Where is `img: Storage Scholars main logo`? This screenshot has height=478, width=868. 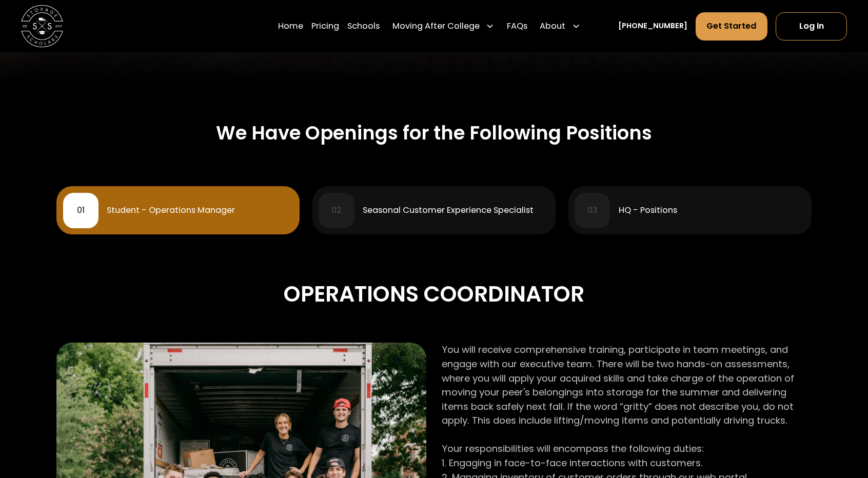 img: Storage Scholars main logo is located at coordinates (42, 26).